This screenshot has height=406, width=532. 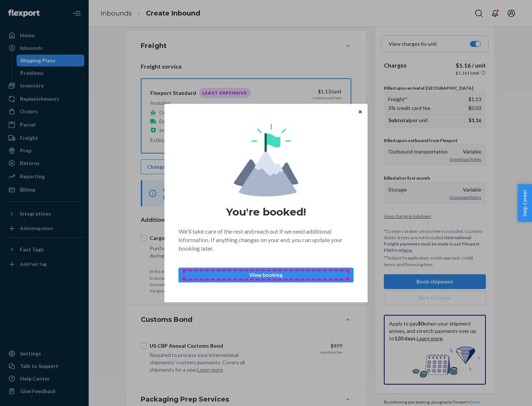 What do you see at coordinates (360, 112) in the screenshot?
I see `button: Close` at bounding box center [360, 112].